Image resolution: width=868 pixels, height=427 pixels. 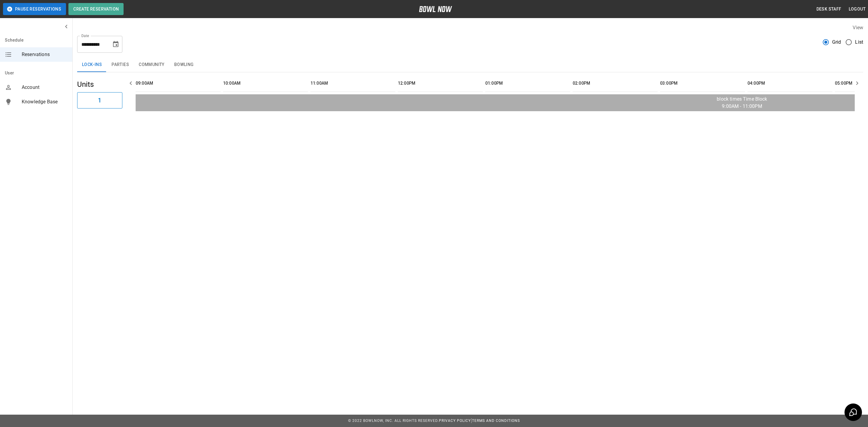 I want to click on h5: Units, so click(x=100, y=84).